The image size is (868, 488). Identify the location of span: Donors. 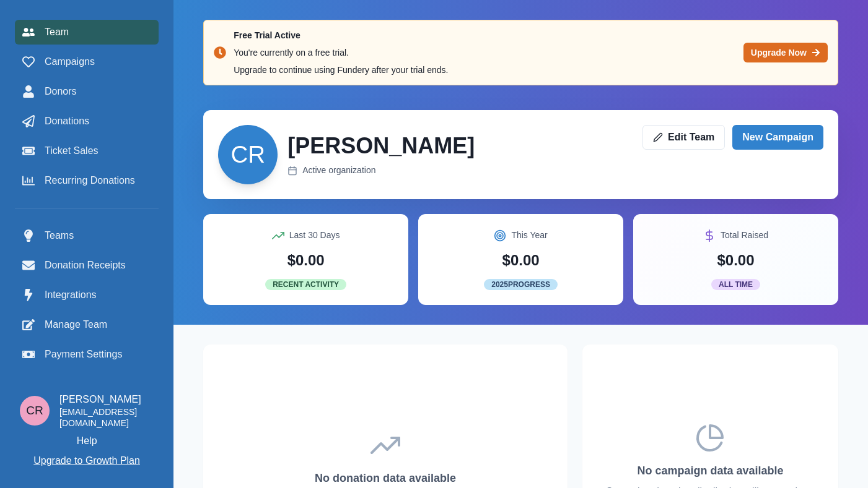
(61, 92).